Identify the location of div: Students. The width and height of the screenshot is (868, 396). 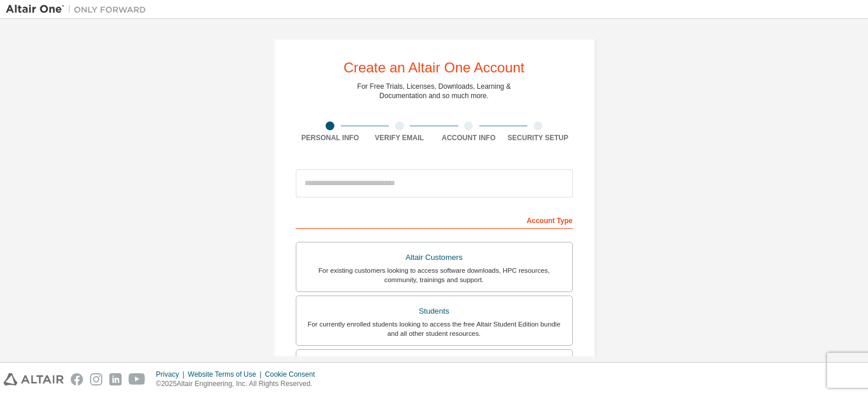
(434, 311).